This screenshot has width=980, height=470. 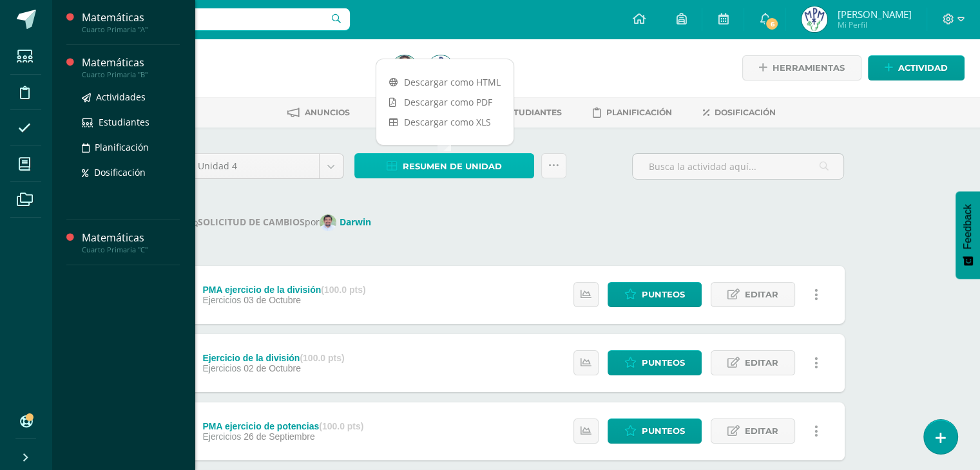 I want to click on img: 57b0aa2598beb1b81eb5105011245eb2.png, so click(x=328, y=223).